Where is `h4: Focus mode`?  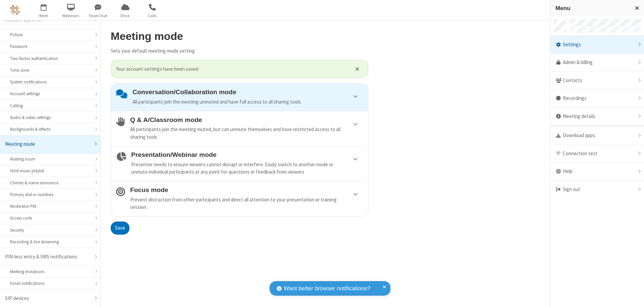
h4: Focus mode is located at coordinates (247, 190).